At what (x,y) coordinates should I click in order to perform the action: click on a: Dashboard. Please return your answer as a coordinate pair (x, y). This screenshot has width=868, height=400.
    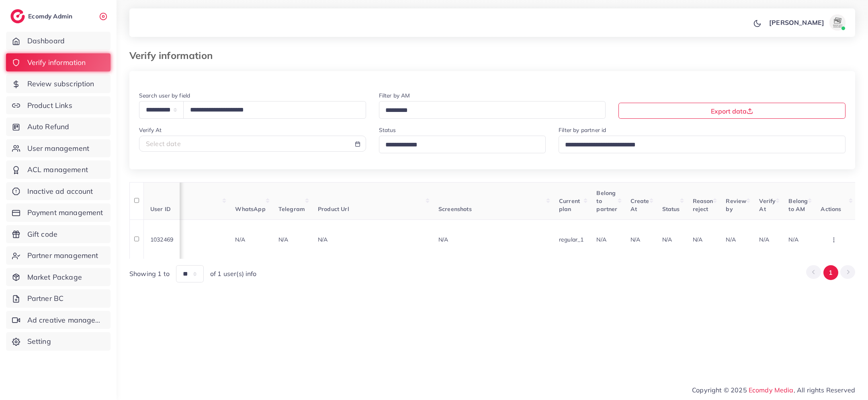
    Looking at the image, I should click on (58, 41).